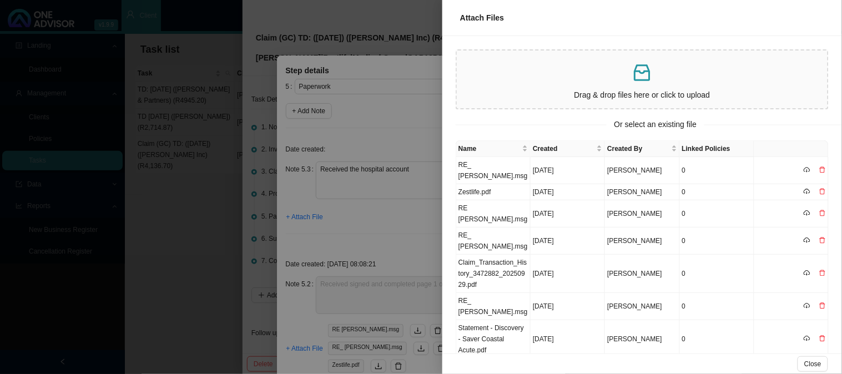  I want to click on span: inbox, so click(642, 73).